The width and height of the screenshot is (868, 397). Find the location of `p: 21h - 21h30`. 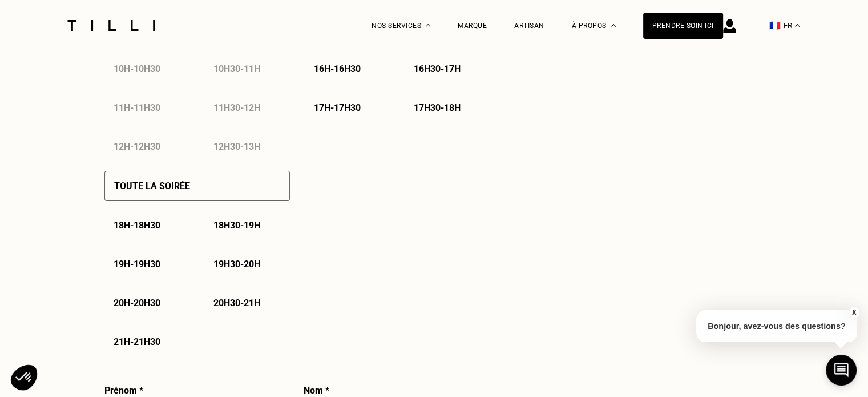

p: 21h - 21h30 is located at coordinates (137, 341).